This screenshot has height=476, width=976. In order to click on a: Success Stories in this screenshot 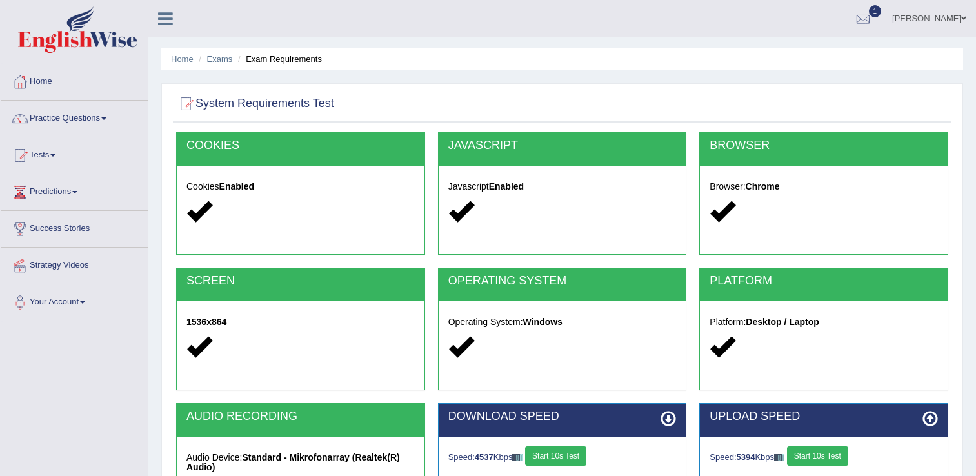, I will do `click(74, 227)`.